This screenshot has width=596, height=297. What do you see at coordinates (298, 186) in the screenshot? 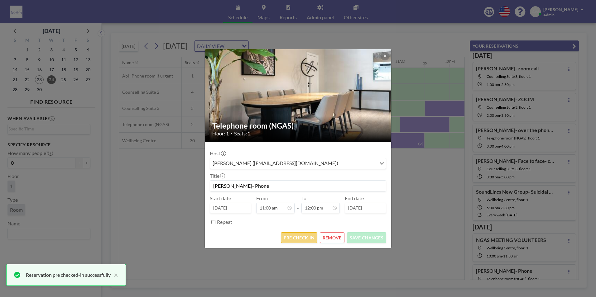
I see `input: (No title)` at bounding box center [298, 186].